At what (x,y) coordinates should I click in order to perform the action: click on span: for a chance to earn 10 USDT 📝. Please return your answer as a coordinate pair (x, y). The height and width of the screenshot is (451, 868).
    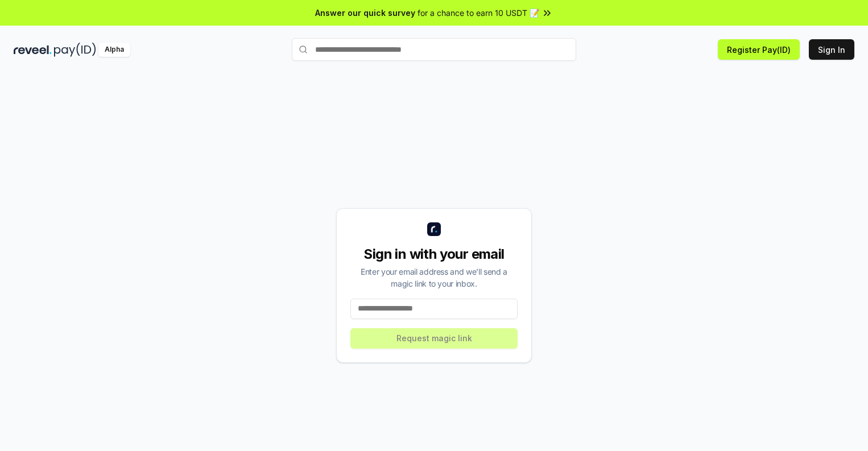
    Looking at the image, I should click on (478, 13).